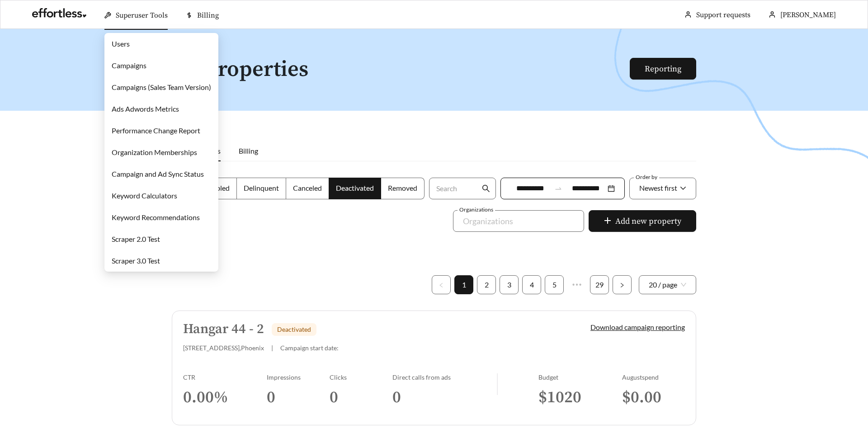 Image resolution: width=868 pixels, height=433 pixels. I want to click on a: Users, so click(121, 43).